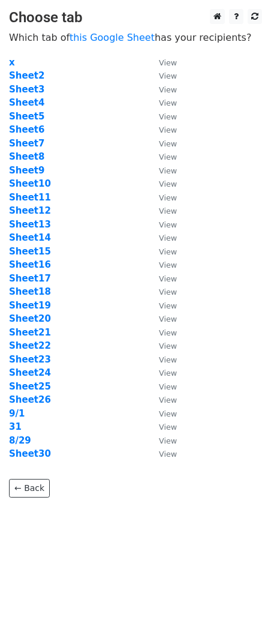  Describe the element at coordinates (30, 360) in the screenshot. I see `strong: Sheet23` at that location.